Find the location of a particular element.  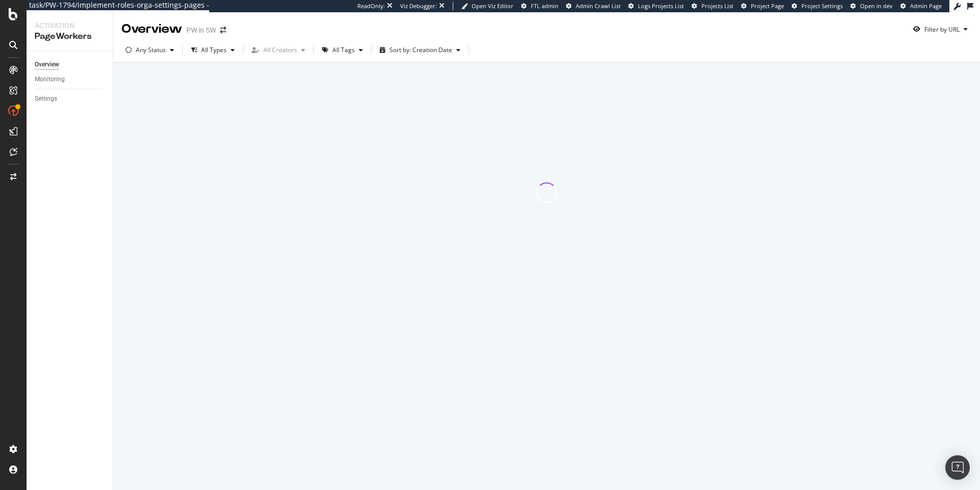

span: Project Page is located at coordinates (768, 6).